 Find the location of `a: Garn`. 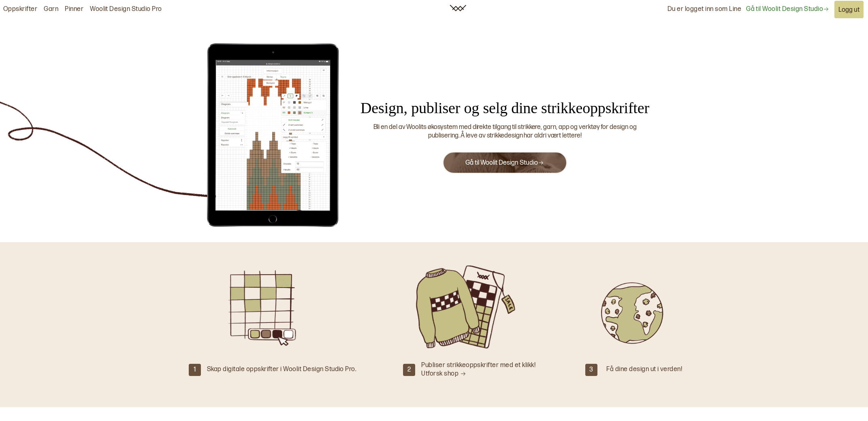

a: Garn is located at coordinates (51, 9).